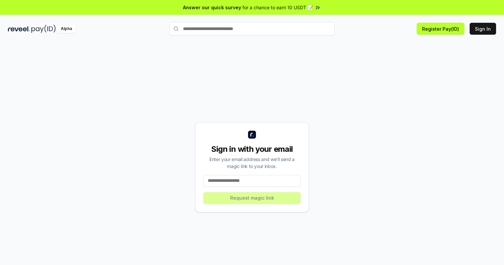  Describe the element at coordinates (212, 7) in the screenshot. I see `span: Answer our quick survey` at that location.